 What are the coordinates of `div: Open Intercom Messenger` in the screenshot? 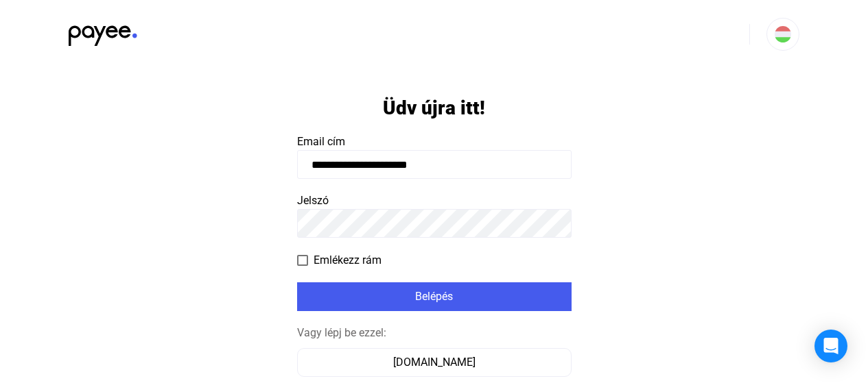 It's located at (831, 346).